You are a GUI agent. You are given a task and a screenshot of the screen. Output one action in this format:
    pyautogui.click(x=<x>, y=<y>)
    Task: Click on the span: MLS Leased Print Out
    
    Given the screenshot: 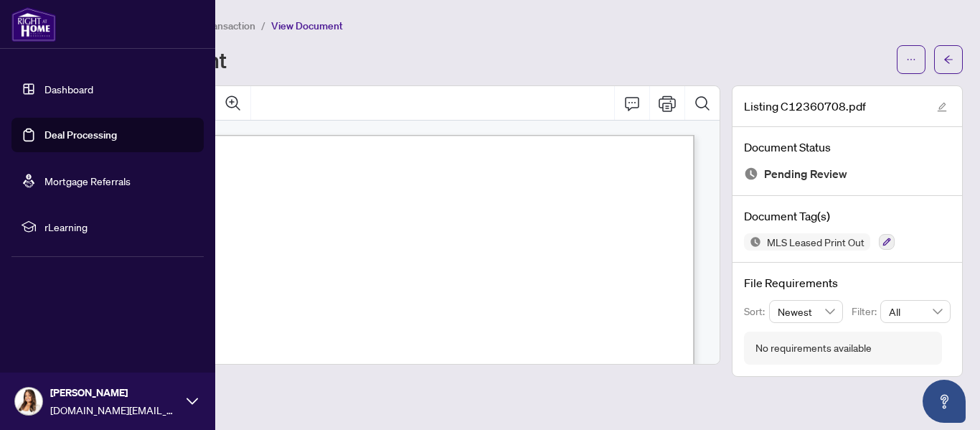 What is the action you would take?
    pyautogui.click(x=816, y=242)
    